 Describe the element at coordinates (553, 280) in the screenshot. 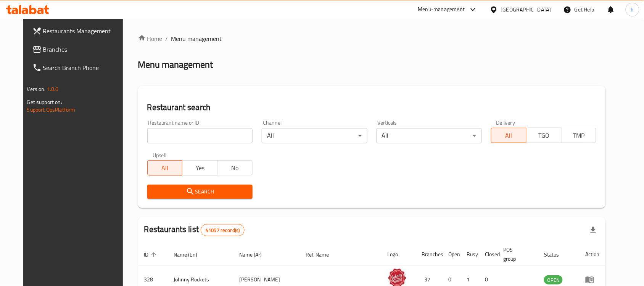

I see `div: OPEN` at that location.